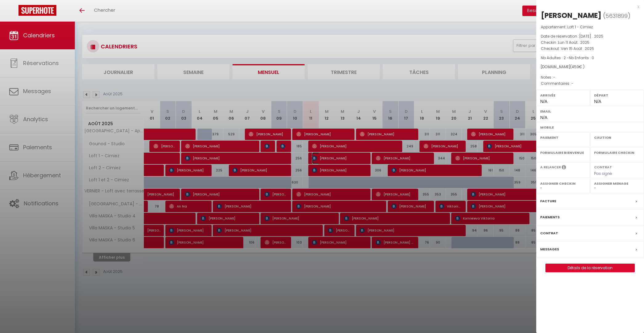 The height and width of the screenshot is (333, 644). What do you see at coordinates (563, 95) in the screenshot?
I see `label: Arrivée` at bounding box center [563, 95].